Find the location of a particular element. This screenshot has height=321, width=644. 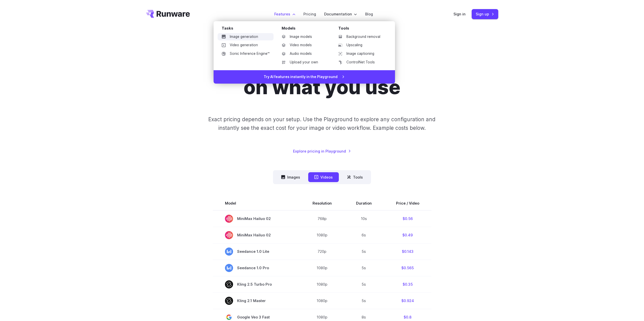

a: Video models is located at coordinates (304, 45).